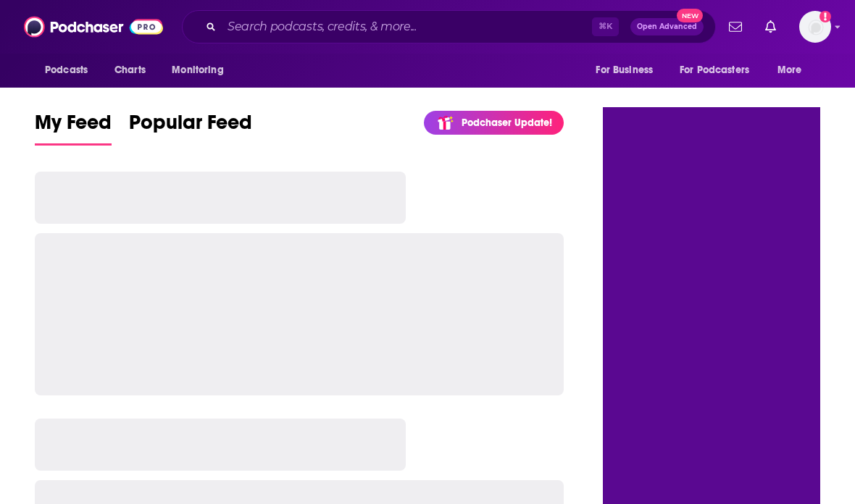 The width and height of the screenshot is (855, 504). Describe the element at coordinates (790, 70) in the screenshot. I see `span: More` at that location.